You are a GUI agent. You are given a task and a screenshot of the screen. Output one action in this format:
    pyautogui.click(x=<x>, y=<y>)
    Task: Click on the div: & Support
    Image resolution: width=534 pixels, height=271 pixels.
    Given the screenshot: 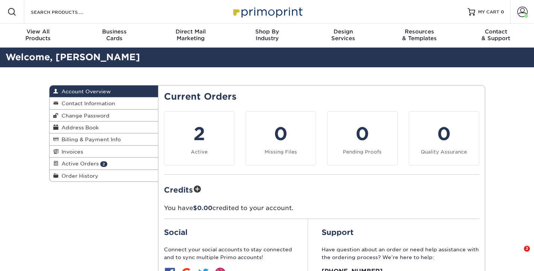 What is the action you would take?
    pyautogui.click(x=495, y=35)
    